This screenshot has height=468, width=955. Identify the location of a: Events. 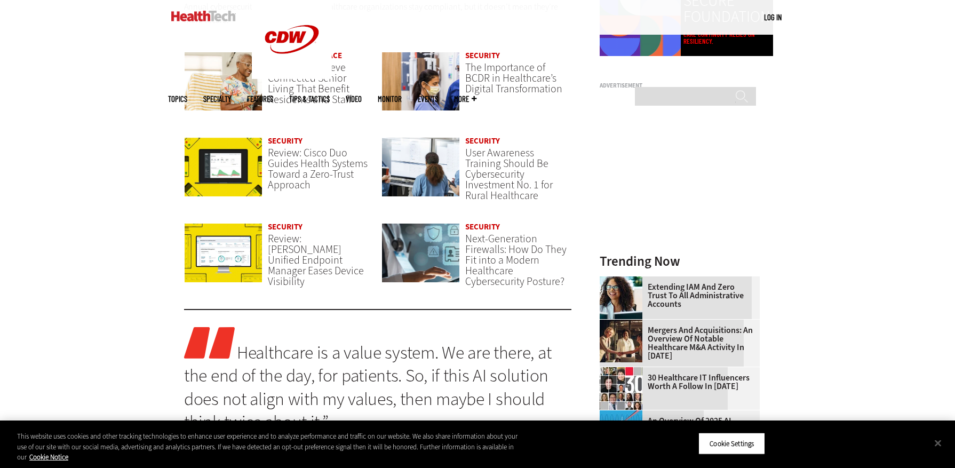
(428, 99).